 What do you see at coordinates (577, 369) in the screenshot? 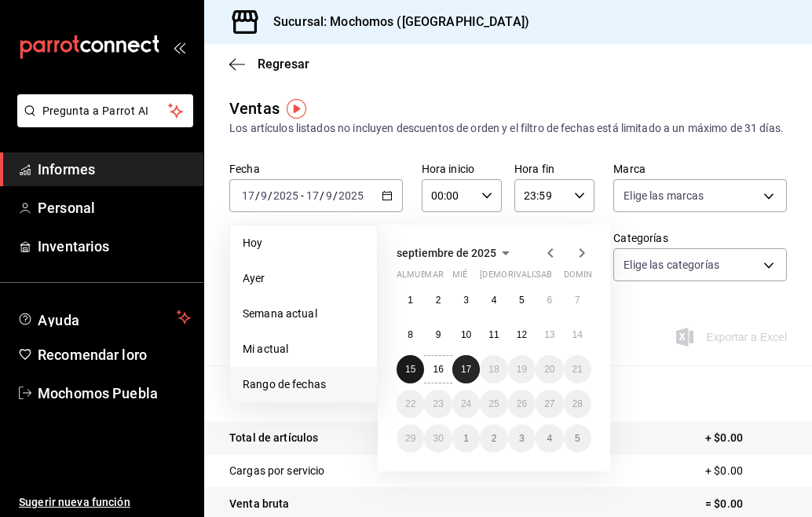
I see `button: 21 de septiembre de 2025` at bounding box center [577, 369].